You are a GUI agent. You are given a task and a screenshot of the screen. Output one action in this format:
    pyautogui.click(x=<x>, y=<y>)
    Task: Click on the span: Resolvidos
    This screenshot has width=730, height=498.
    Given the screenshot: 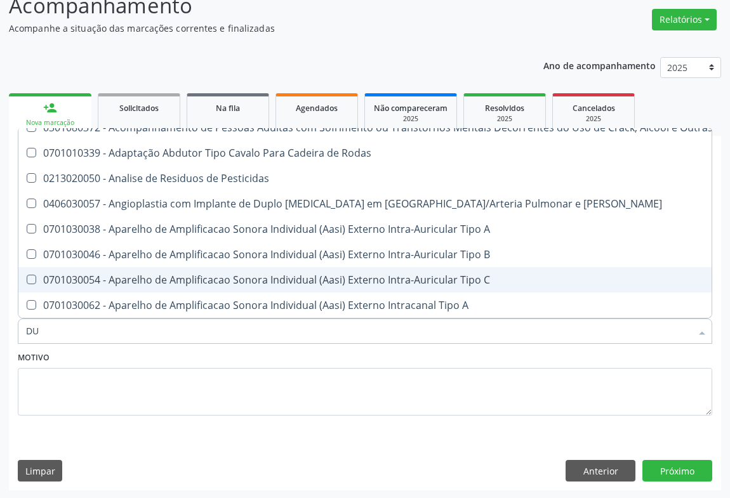 What is the action you would take?
    pyautogui.click(x=504, y=108)
    